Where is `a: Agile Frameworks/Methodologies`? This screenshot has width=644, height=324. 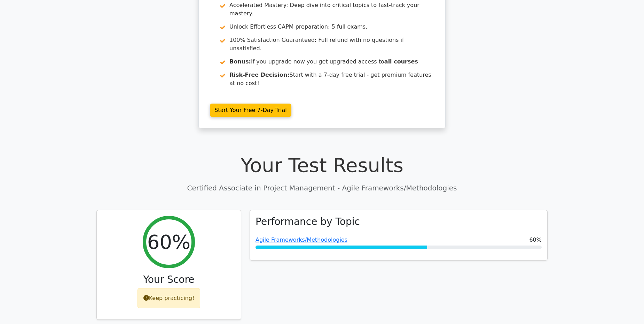
a: Agile Frameworks/Methodologies is located at coordinates (302, 239).